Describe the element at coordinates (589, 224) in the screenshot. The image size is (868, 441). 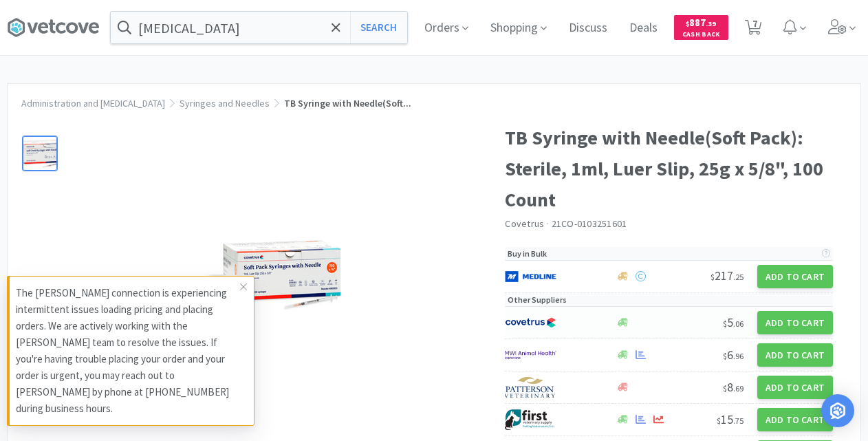
I see `span: 21CO-0103251601` at that location.